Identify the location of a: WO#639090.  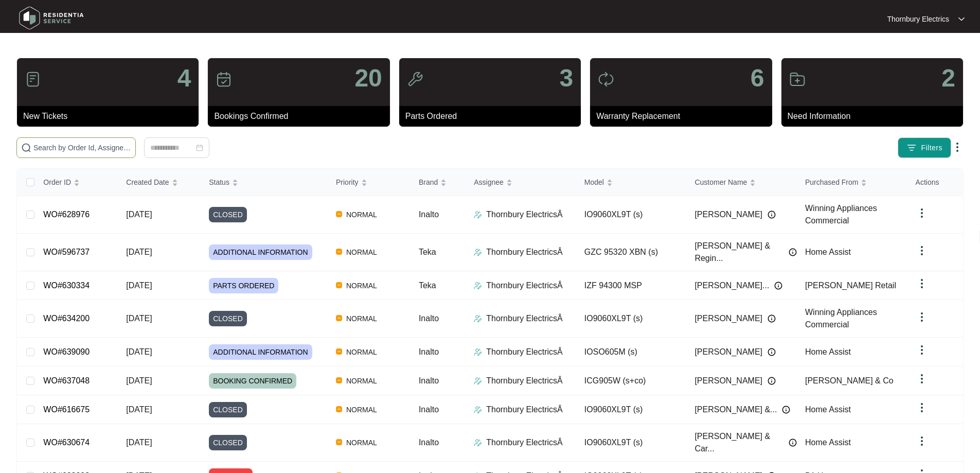
(66, 352).